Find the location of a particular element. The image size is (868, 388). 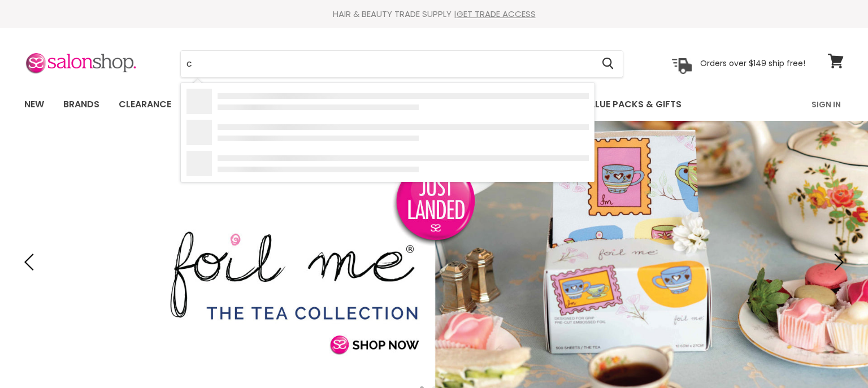

input: Search is located at coordinates (387, 64).